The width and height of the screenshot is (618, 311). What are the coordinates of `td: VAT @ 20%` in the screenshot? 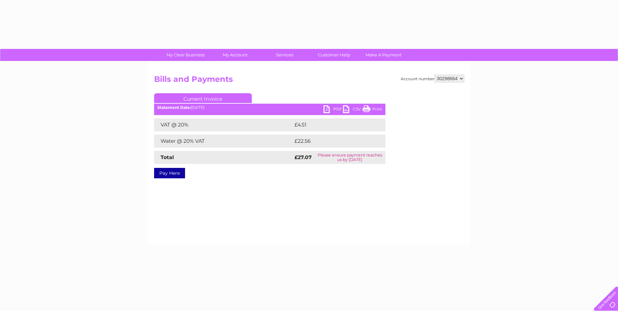 It's located at (224, 125).